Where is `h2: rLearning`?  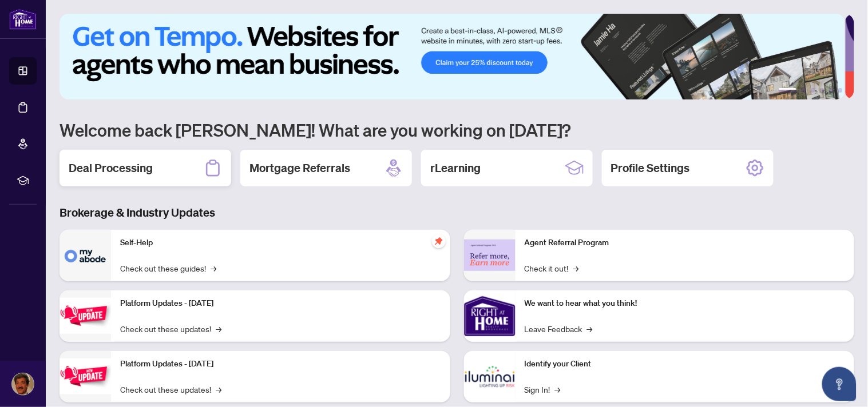
h2: rLearning is located at coordinates (455, 168).